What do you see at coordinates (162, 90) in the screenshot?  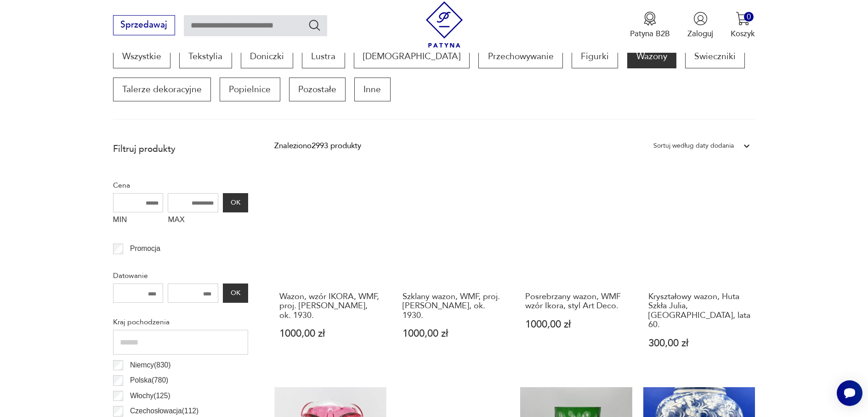 I see `a: Talerze dekoracyjne` at bounding box center [162, 90].